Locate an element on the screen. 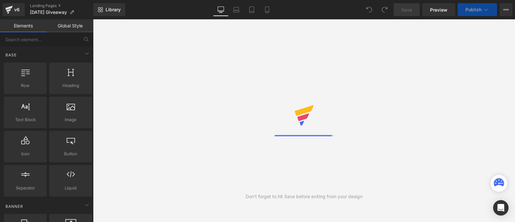 The width and height of the screenshot is (515, 222). span: Icon is located at coordinates (25, 154).